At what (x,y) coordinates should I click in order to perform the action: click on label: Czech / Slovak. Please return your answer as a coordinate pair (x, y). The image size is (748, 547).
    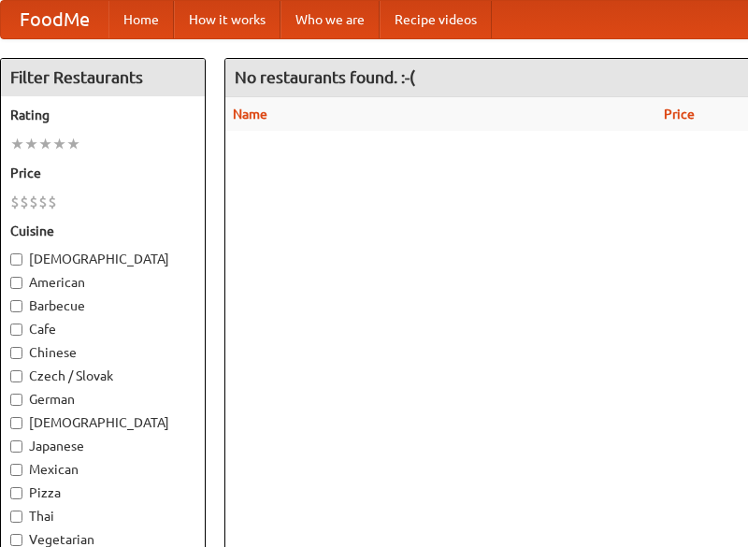
    Looking at the image, I should click on (103, 376).